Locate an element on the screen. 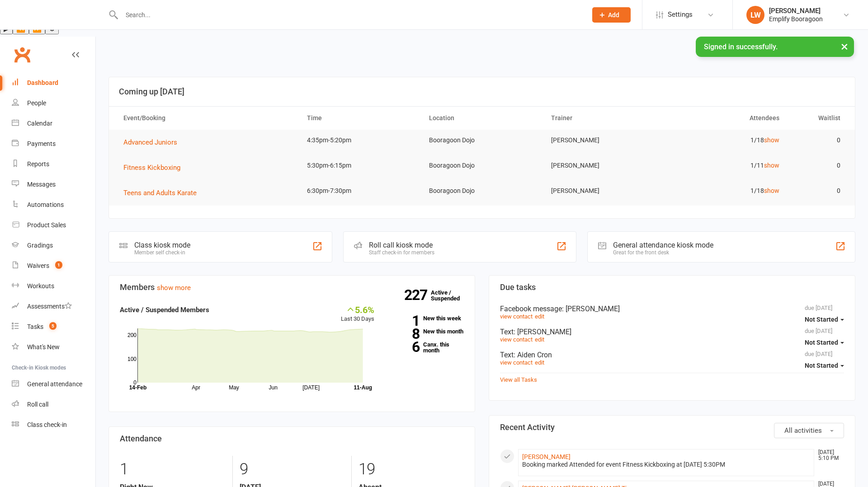 This screenshot has width=868, height=487. div: Facebook message is located at coordinates (672, 309).